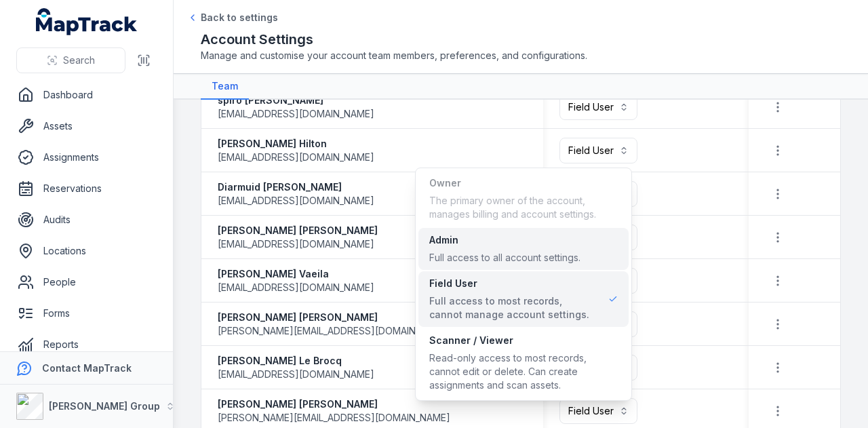  I want to click on div: Admin, so click(504, 240).